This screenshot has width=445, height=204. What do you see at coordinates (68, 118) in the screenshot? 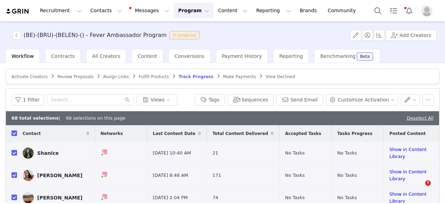
I see `div: | 68 selections on this page` at bounding box center [68, 118].